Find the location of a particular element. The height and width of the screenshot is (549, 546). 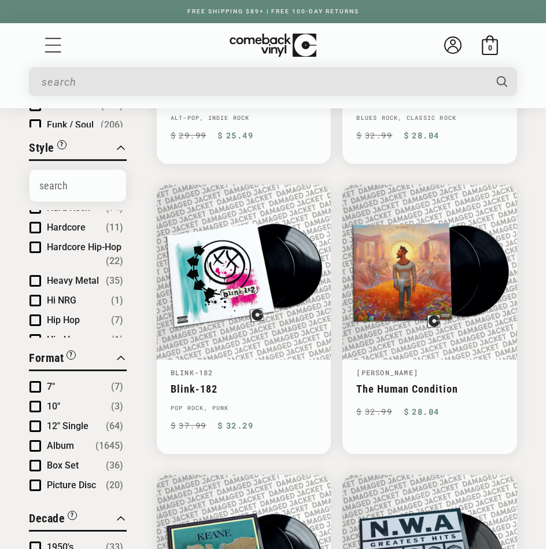

span: Picture Disc is located at coordinates (71, 484).